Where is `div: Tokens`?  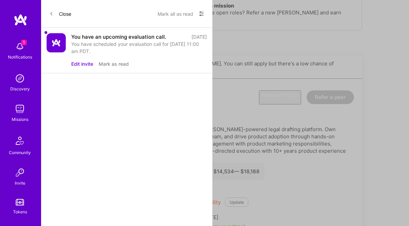 div: Tokens is located at coordinates (20, 212).